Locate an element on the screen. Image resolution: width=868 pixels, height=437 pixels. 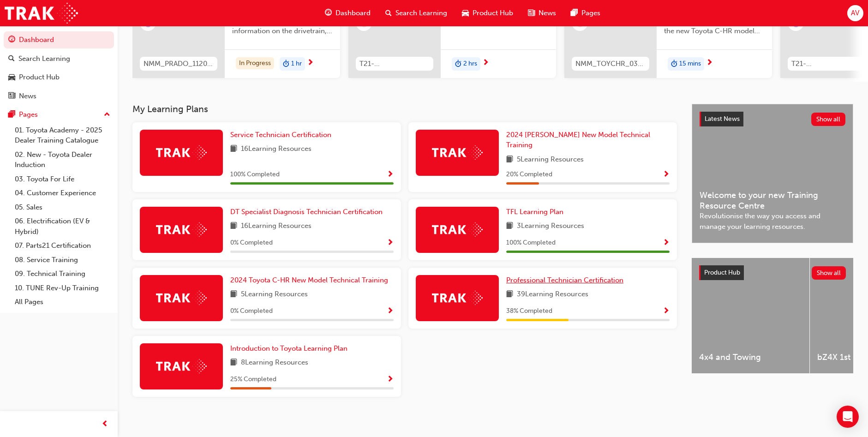
span: 2024 Toyota C-HR New Model Technical Training is located at coordinates (309, 280).